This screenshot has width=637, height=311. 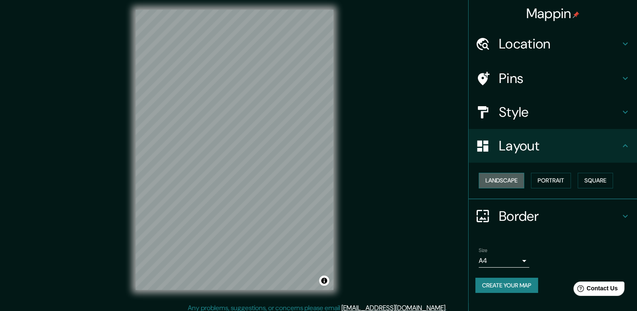 What do you see at coordinates (550, 180) in the screenshot?
I see `button: Portrait` at bounding box center [550, 180].